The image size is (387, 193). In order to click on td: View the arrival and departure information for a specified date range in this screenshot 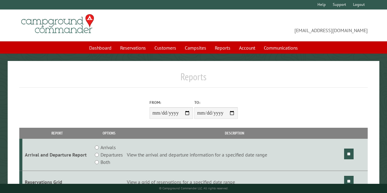, I will do `click(235, 155)`.